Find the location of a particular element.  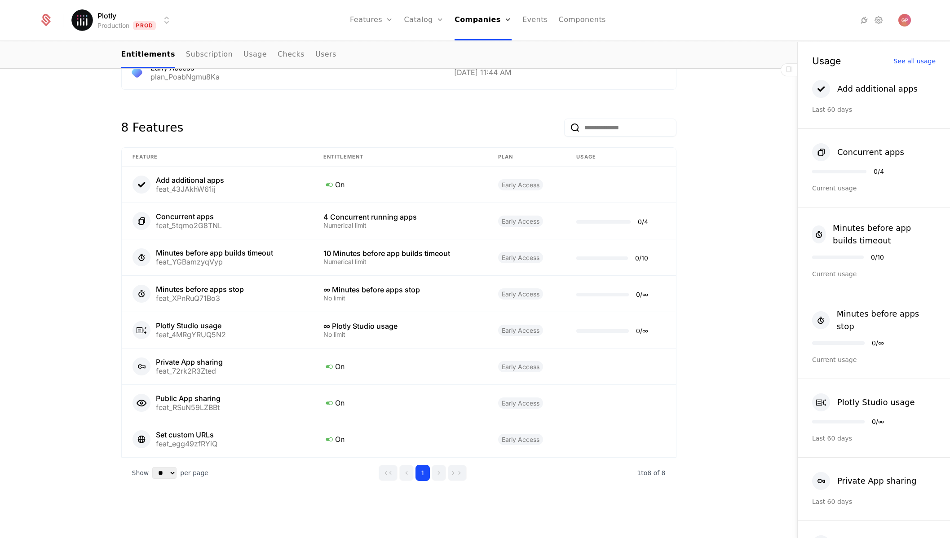

a: Users is located at coordinates (326, 55).